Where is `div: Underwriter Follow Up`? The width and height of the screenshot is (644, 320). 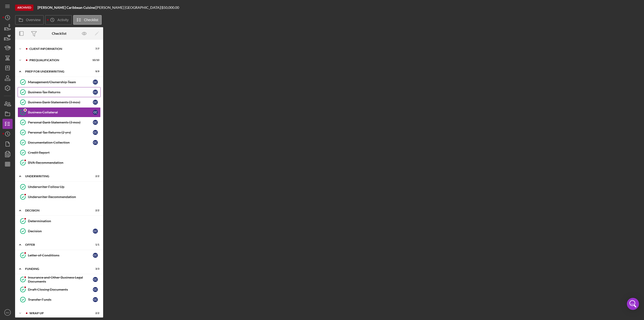 div: Underwriter Follow Up is located at coordinates (64, 187).